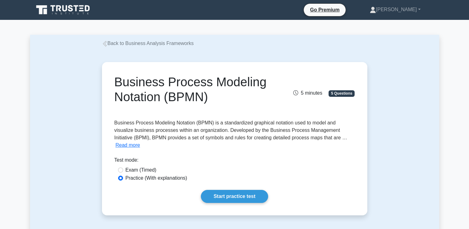 The image size is (469, 229). Describe the element at coordinates (128, 145) in the screenshot. I see `button: Read more` at that location.